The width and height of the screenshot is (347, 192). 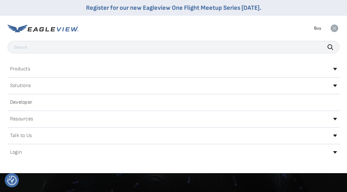 I want to click on h2: Talk to Us, so click(x=21, y=136).